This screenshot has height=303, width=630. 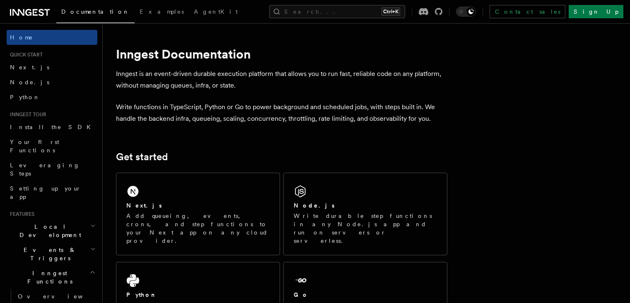 I want to click on span: Inngest tour, so click(x=27, y=114).